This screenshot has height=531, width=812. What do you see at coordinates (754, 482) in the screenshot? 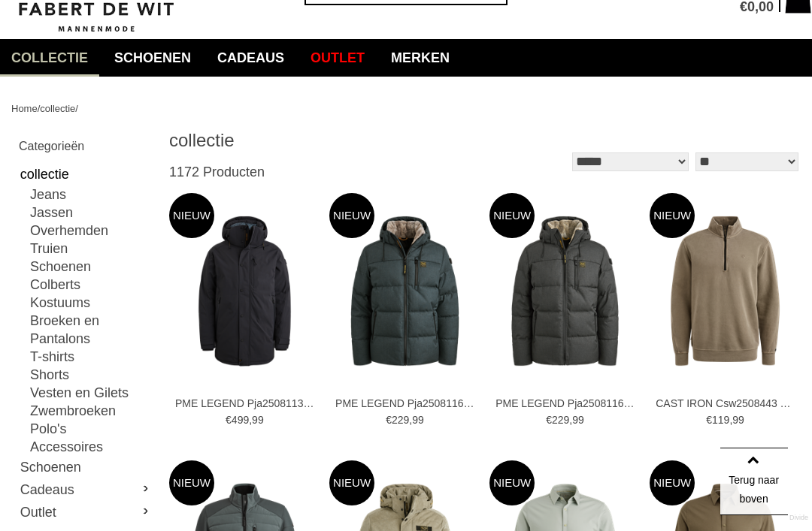
I see `a: Terug naar boven` at bounding box center [754, 482].